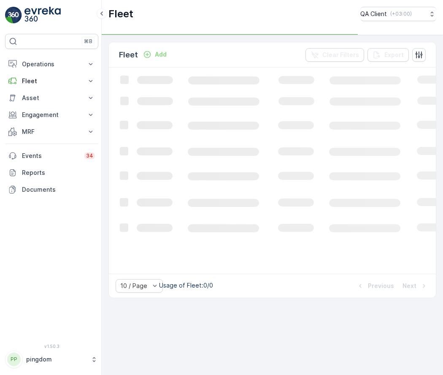 This screenshot has width=443, height=375. What do you see at coordinates (335, 55) in the screenshot?
I see `button: Clear Filters` at bounding box center [335, 55].